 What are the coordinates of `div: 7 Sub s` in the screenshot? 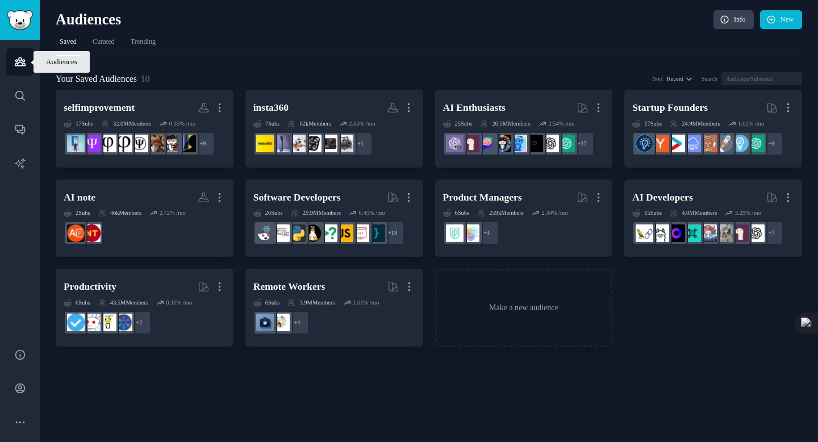 It's located at (266, 124).